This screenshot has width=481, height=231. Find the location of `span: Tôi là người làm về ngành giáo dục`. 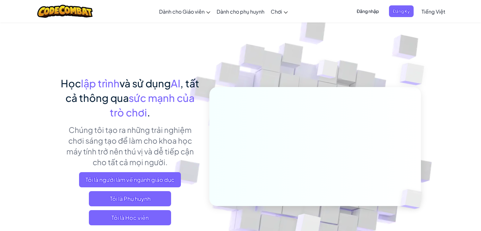

span: Tôi là người làm về ngành giáo dục is located at coordinates (130, 179).